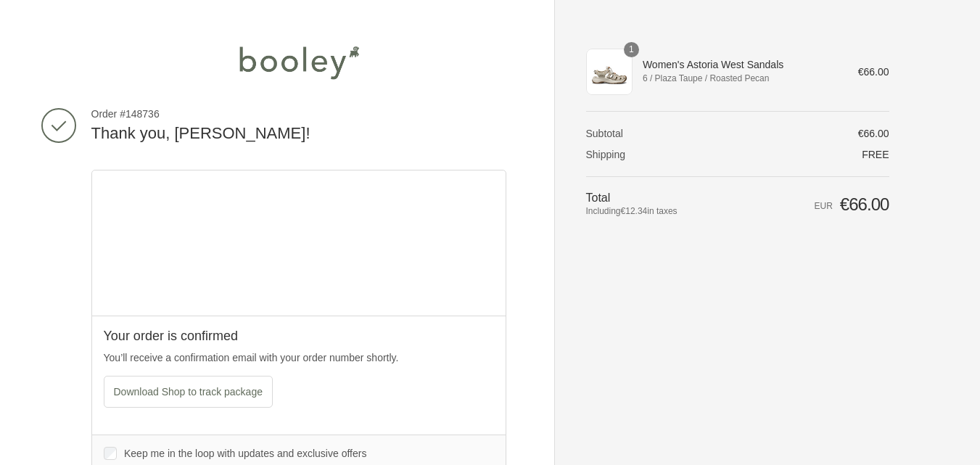 Image resolution: width=980 pixels, height=465 pixels. What do you see at coordinates (246, 453) in the screenshot?
I see `span: Keep me in the loop with updates and exclusive offers` at bounding box center [246, 453].